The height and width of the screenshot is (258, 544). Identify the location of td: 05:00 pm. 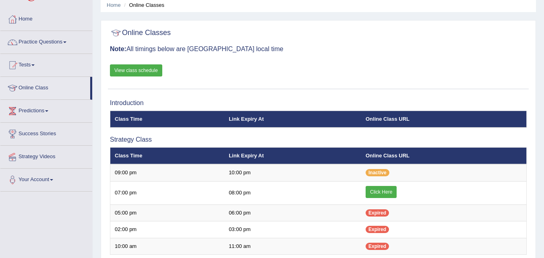
(167, 213).